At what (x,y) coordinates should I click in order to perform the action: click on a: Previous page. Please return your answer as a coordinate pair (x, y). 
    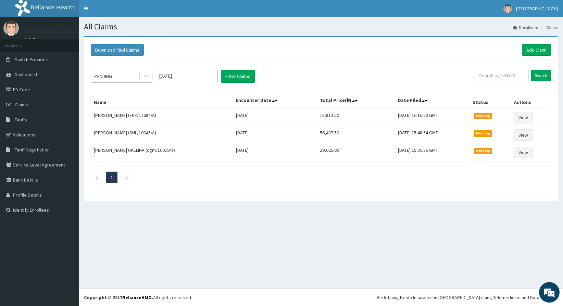
    Looking at the image, I should click on (97, 178).